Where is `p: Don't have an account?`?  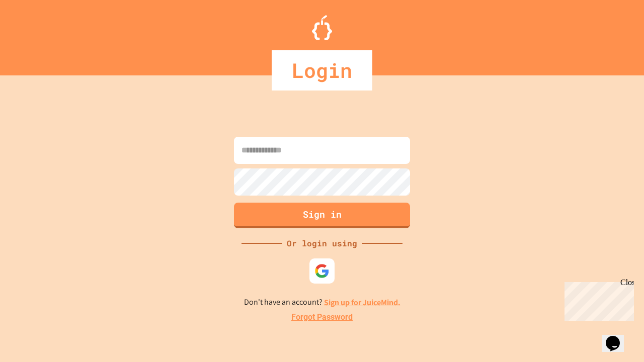
p: Don't have an account? is located at coordinates (322, 302).